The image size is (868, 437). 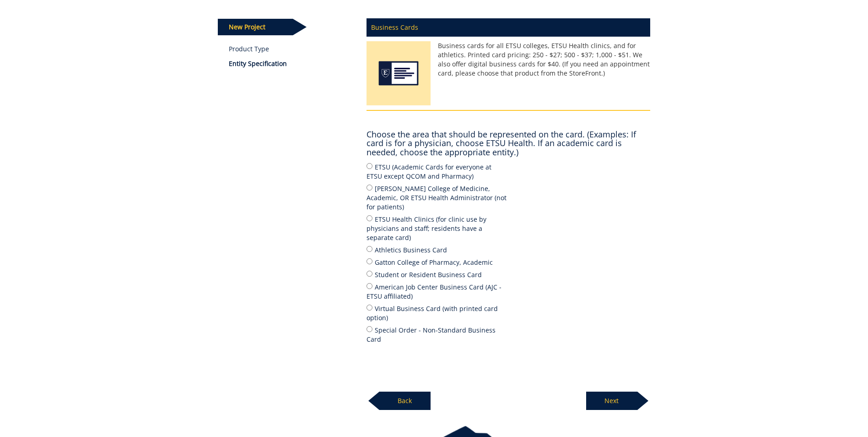 What do you see at coordinates (438, 335) in the screenshot?
I see `label: Special Order - Non-Standard Business Card` at bounding box center [438, 335].